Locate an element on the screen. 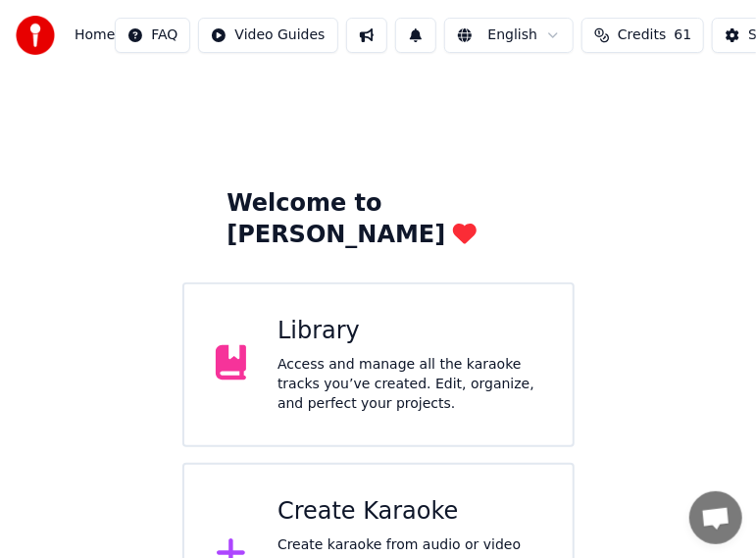  button: Video Guides is located at coordinates (267, 36).